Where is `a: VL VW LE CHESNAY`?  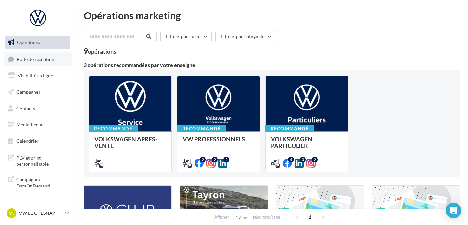
a: VL VW LE CHESNAY is located at coordinates (38, 213).